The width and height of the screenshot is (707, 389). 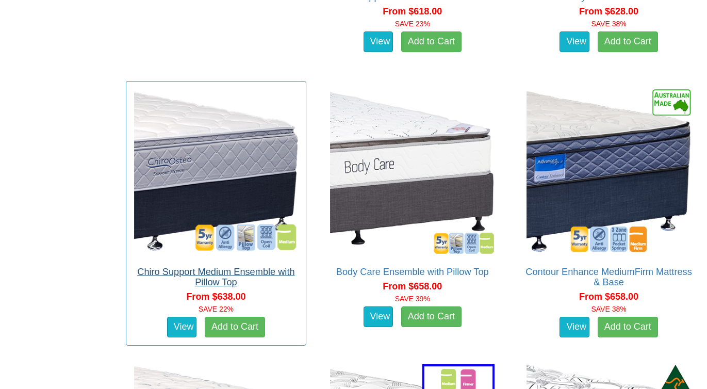 I want to click on font: SAVE 22%, so click(x=216, y=309).